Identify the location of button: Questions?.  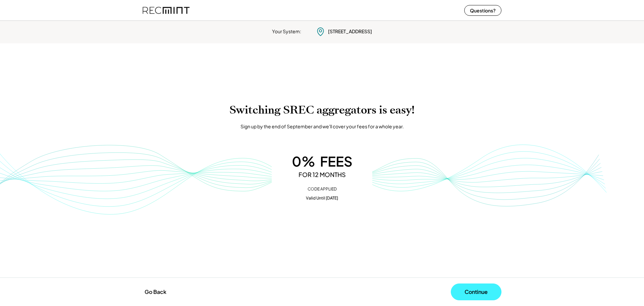
(482, 11).